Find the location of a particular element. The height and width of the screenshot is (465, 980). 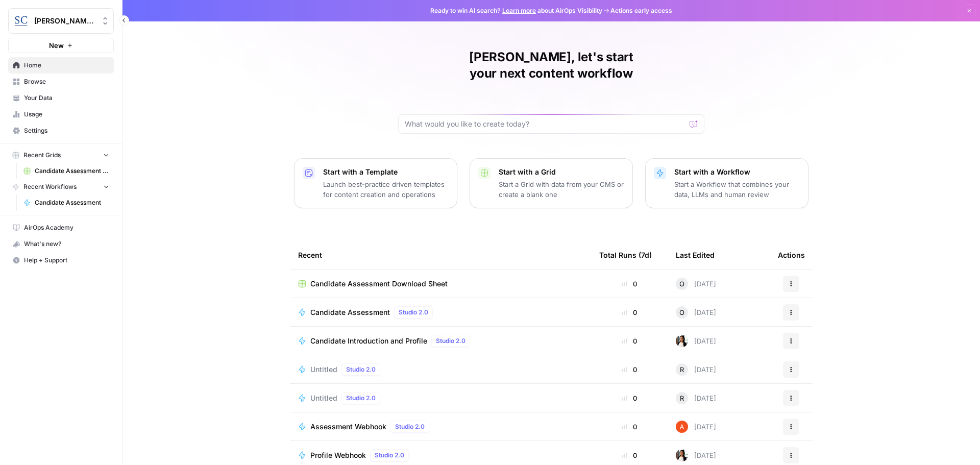

button: Recent Grids is located at coordinates (61, 155).